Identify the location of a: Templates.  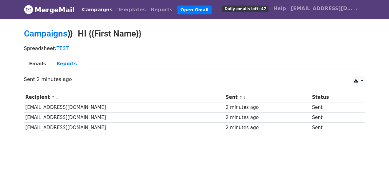
(132, 10).